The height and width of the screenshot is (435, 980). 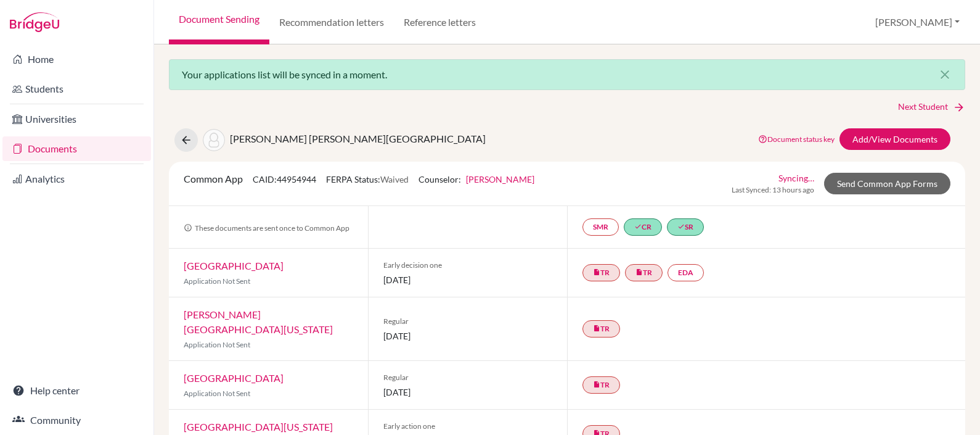 What do you see at coordinates (395, 179) in the screenshot?
I see `span: Waived` at bounding box center [395, 179].